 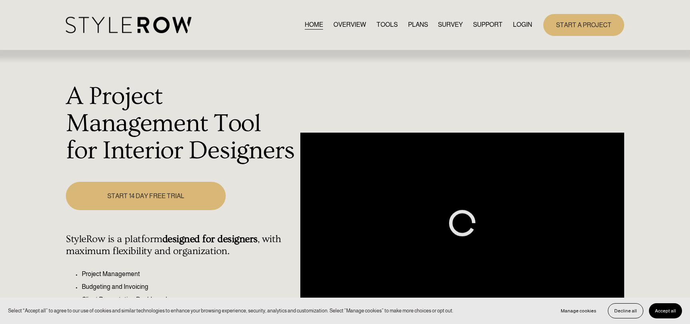 I want to click on a: OVERVIEW, so click(x=350, y=25).